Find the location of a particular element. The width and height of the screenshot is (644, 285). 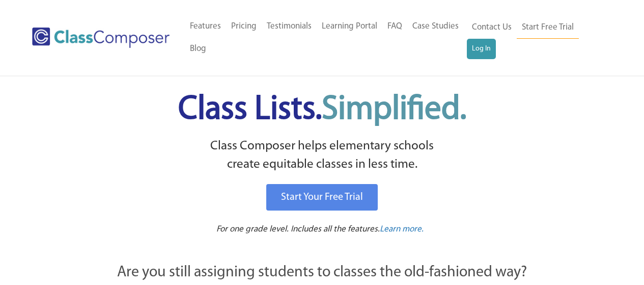

a: Contact Us is located at coordinates (492, 27).